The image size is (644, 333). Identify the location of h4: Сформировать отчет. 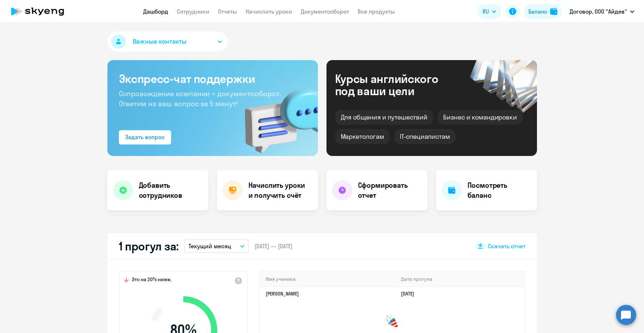
(390, 190).